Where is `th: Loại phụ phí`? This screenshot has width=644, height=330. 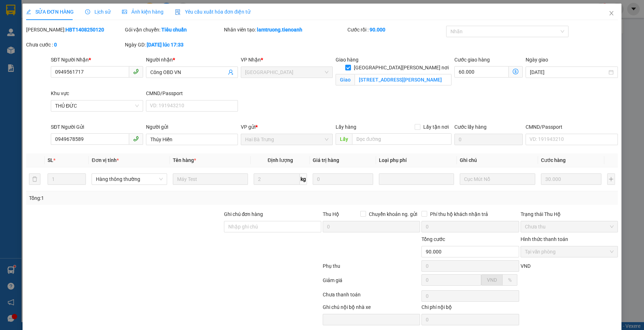
th: Loại phụ phí is located at coordinates (416, 160).